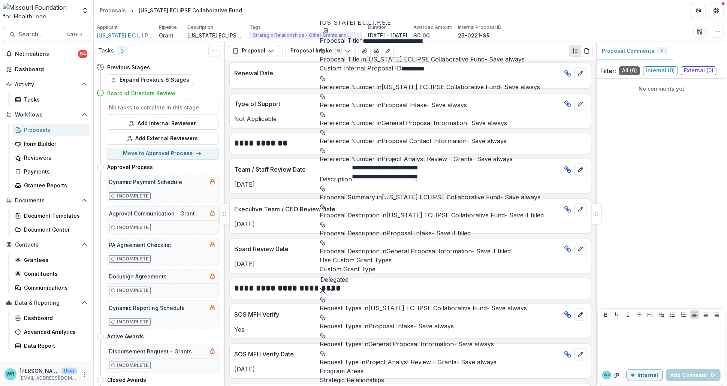 The width and height of the screenshot is (727, 386). I want to click on div: Advanced Analytics, so click(54, 331).